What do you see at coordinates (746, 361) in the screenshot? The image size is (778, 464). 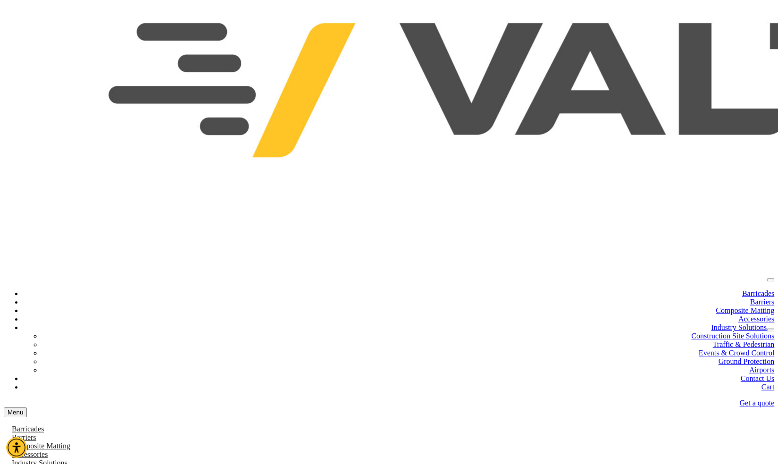 I see `a: Ground Protection` at bounding box center [746, 361].